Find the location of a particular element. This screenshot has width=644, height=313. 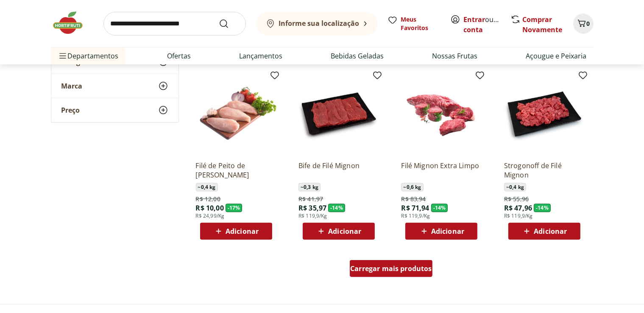

span: Preço is located at coordinates (71, 110).